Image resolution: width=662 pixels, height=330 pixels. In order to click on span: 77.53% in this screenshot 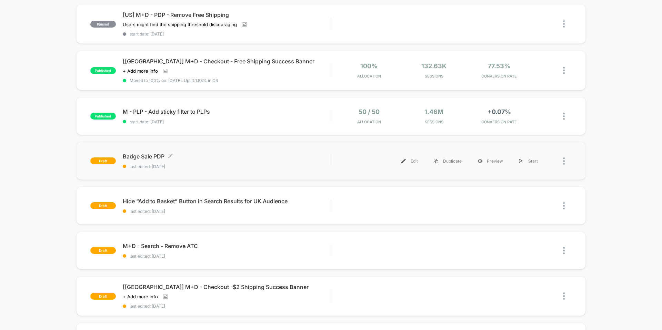, I will do `click(499, 66)`.